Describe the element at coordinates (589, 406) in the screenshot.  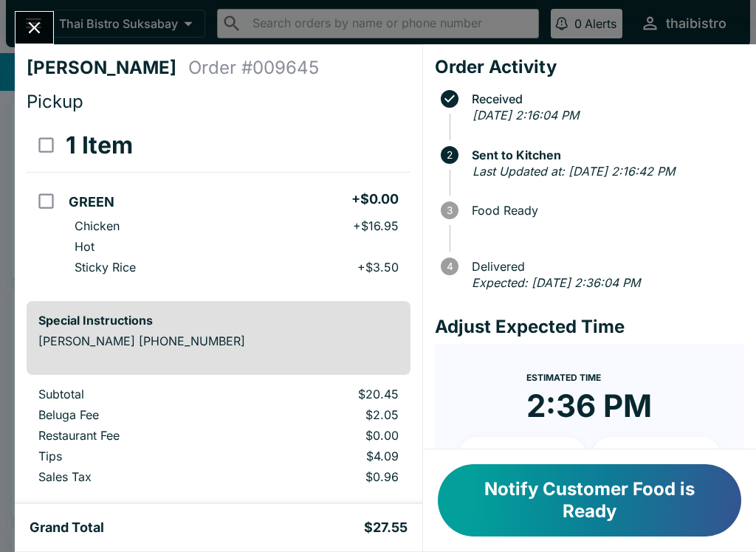
I see `time: 2:36 PM` at that location.